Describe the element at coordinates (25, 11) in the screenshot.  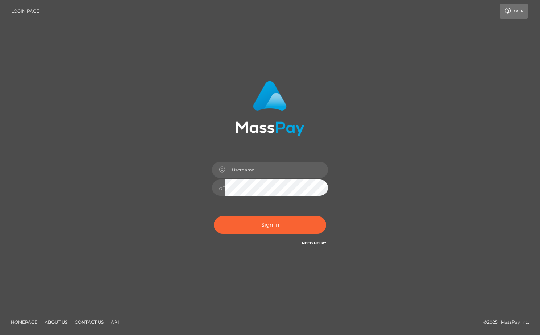
I see `a: Login Page` at that location.